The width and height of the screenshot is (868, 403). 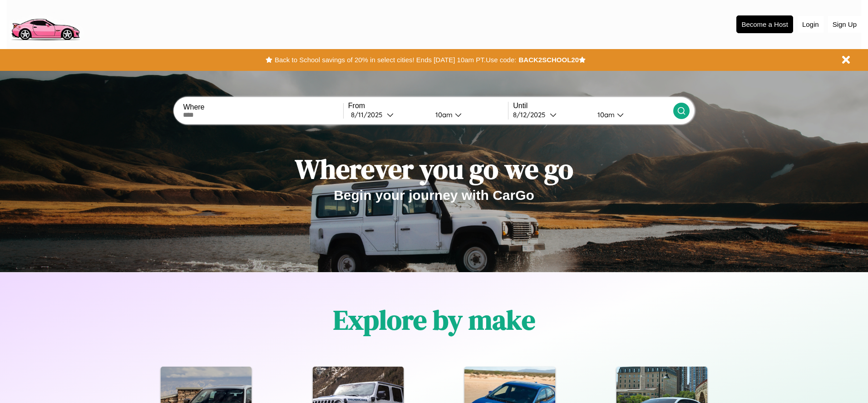 What do you see at coordinates (428, 105) in the screenshot?
I see `label: From` at bounding box center [428, 105].